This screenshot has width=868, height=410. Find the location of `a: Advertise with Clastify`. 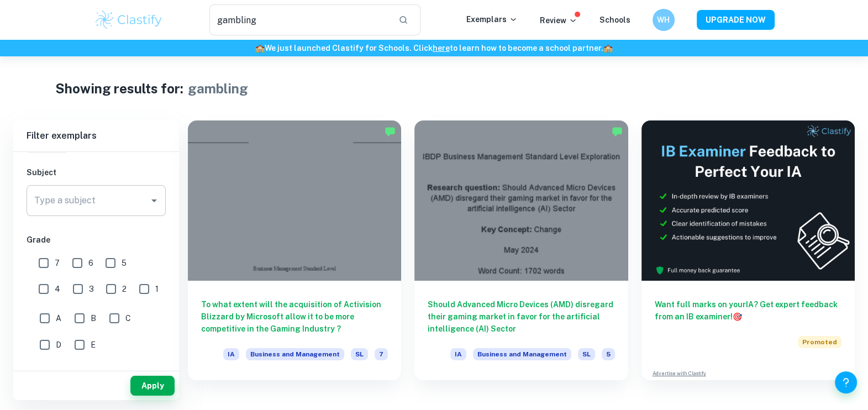

a: Advertise with Clastify is located at coordinates (679, 374).